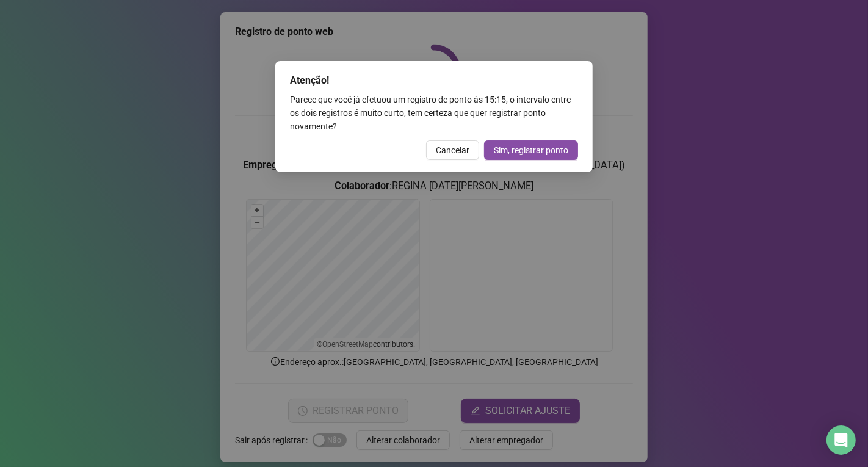 This screenshot has height=467, width=868. What do you see at coordinates (434, 81) in the screenshot?
I see `div: Atenção!` at bounding box center [434, 81].